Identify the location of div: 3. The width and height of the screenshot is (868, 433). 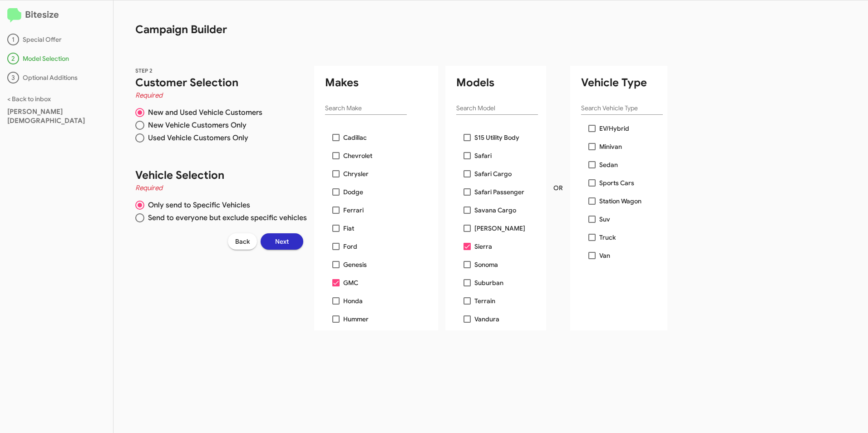
(13, 77).